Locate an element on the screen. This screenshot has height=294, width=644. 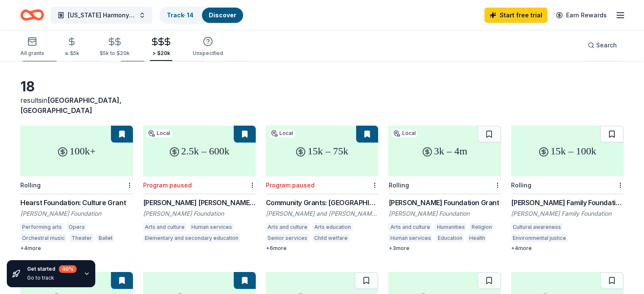
div: Humanities is located at coordinates (450, 228).